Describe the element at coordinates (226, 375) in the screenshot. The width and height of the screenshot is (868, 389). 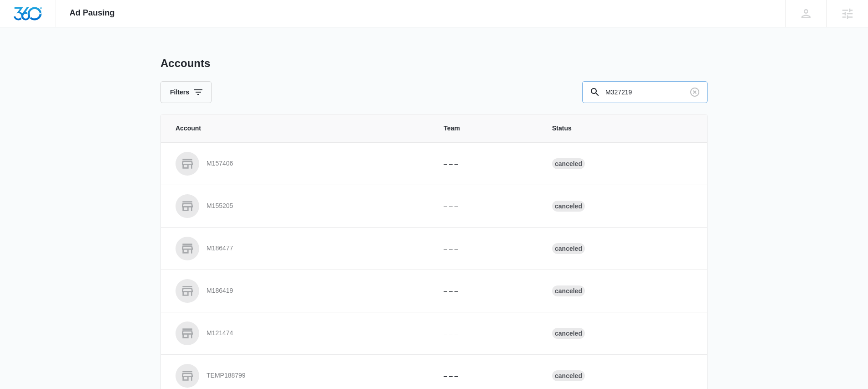
I see `p: TEMP188799` at that location.